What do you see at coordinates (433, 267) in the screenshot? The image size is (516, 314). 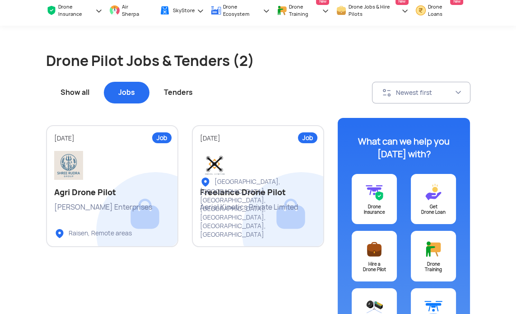 I see `div: Drone Training` at bounding box center [433, 267].